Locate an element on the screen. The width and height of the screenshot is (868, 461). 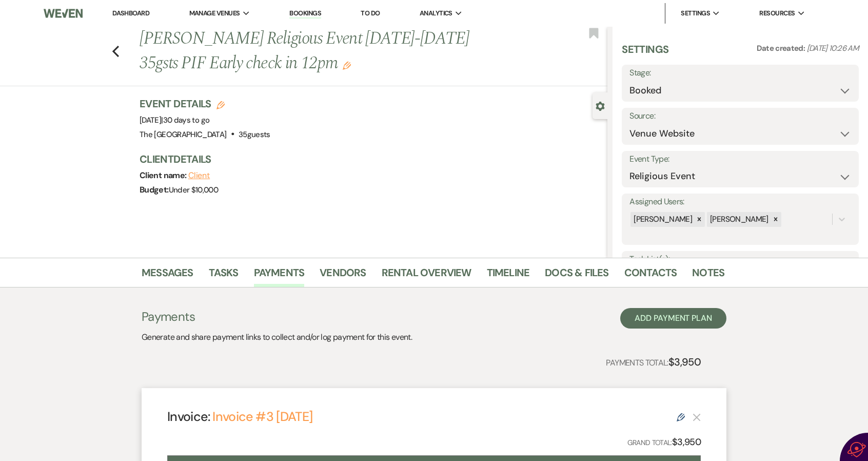
p: Payments Total: is located at coordinates (653, 362).